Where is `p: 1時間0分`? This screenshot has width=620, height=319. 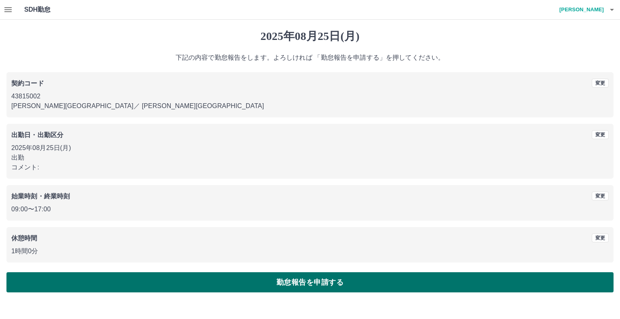 p: 1時間0分 is located at coordinates (310, 251).